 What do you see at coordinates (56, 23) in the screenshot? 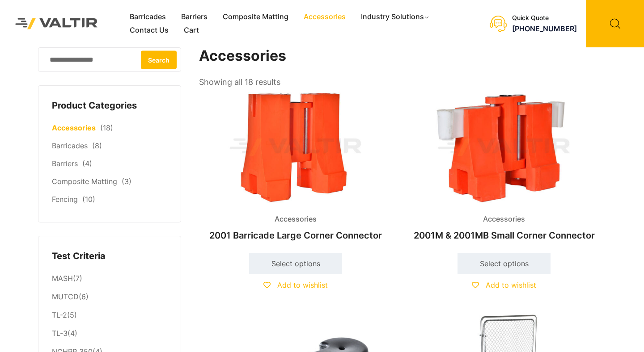
I see `img: Valtir Rentals` at bounding box center [56, 23].